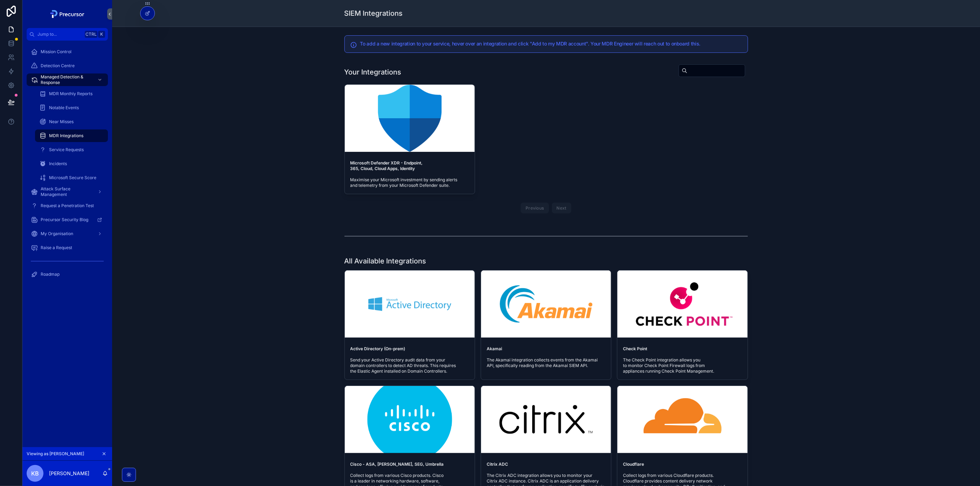 The image size is (980, 486). I want to click on a: My Organisation, so click(67, 234).